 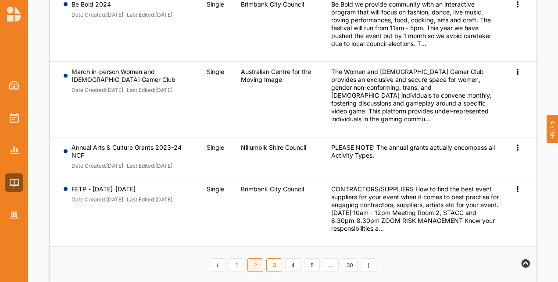 I want to click on a: Activities, so click(x=14, y=118).